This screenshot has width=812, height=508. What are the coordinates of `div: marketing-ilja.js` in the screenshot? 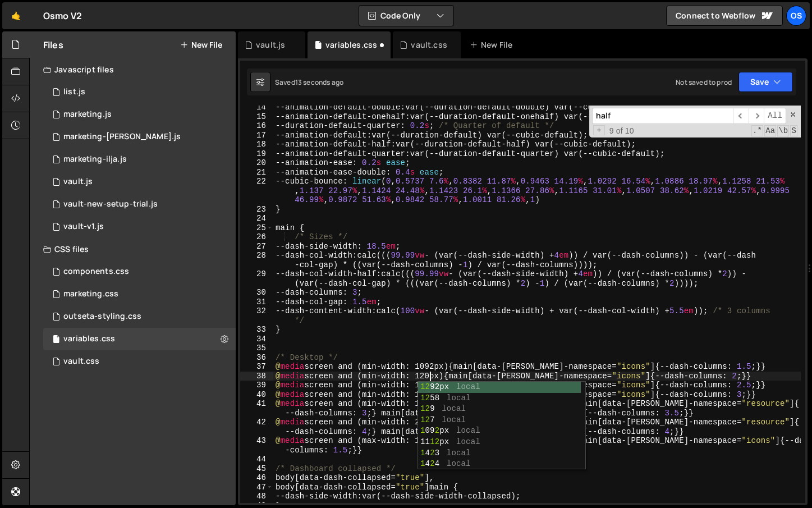 It's located at (95, 160).